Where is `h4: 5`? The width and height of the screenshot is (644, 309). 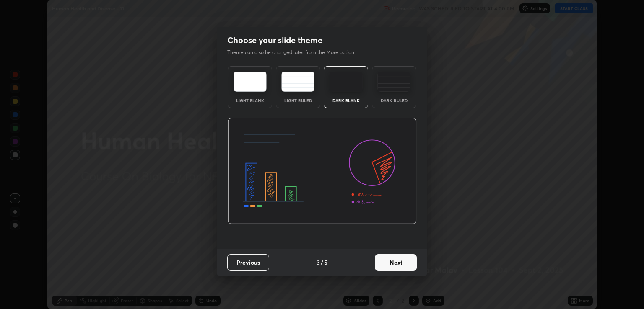
h4: 5 is located at coordinates (326, 262).